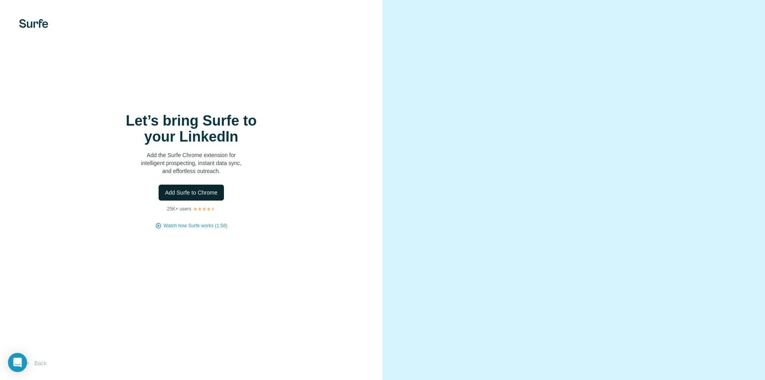 The height and width of the screenshot is (380, 765). I want to click on button: Back, so click(35, 363).